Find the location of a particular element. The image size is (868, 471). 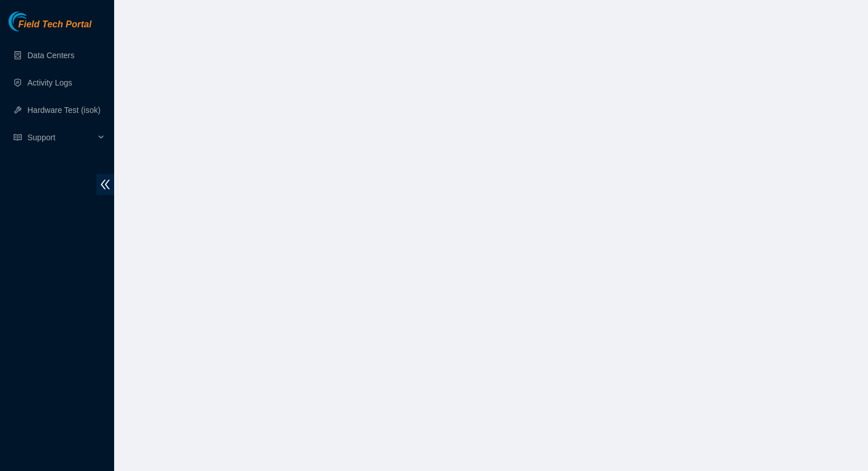

a: Hardware Test (isok) is located at coordinates (64, 110).